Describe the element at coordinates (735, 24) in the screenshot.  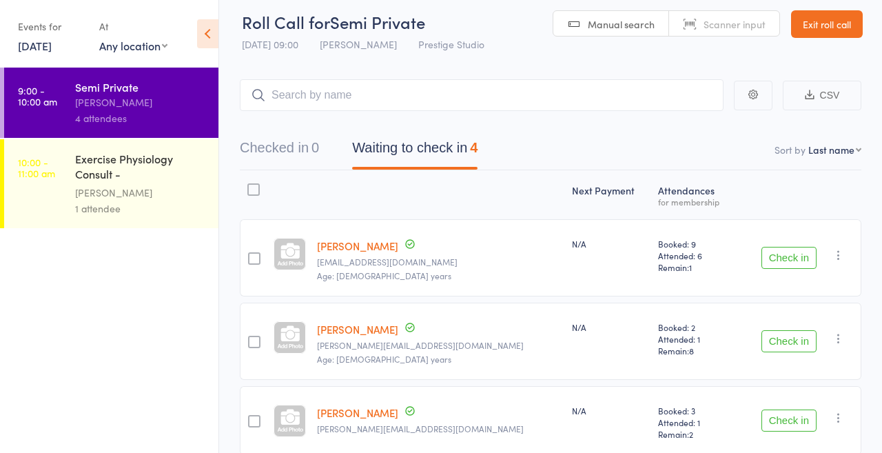
I see `span: Scanner input` at that location.